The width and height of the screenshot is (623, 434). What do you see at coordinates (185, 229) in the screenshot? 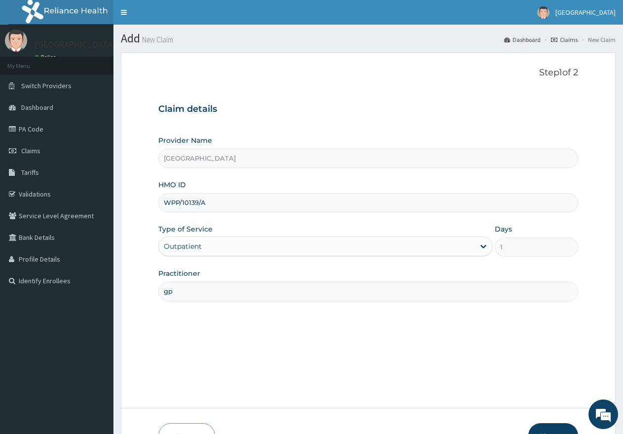
I see `label: Type of Service` at bounding box center [185, 229].